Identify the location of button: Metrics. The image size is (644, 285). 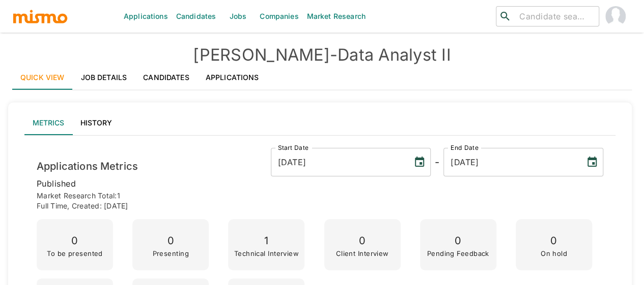
(48, 123).